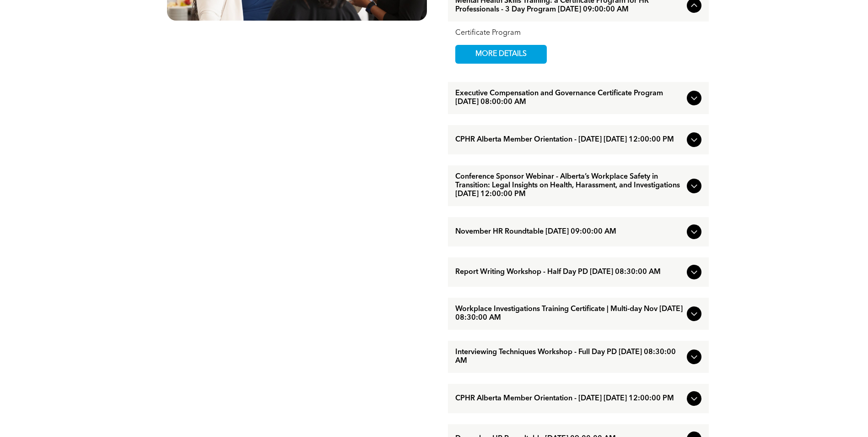 The width and height of the screenshot is (868, 437). I want to click on a: MORE DETAILS, so click(501, 54).